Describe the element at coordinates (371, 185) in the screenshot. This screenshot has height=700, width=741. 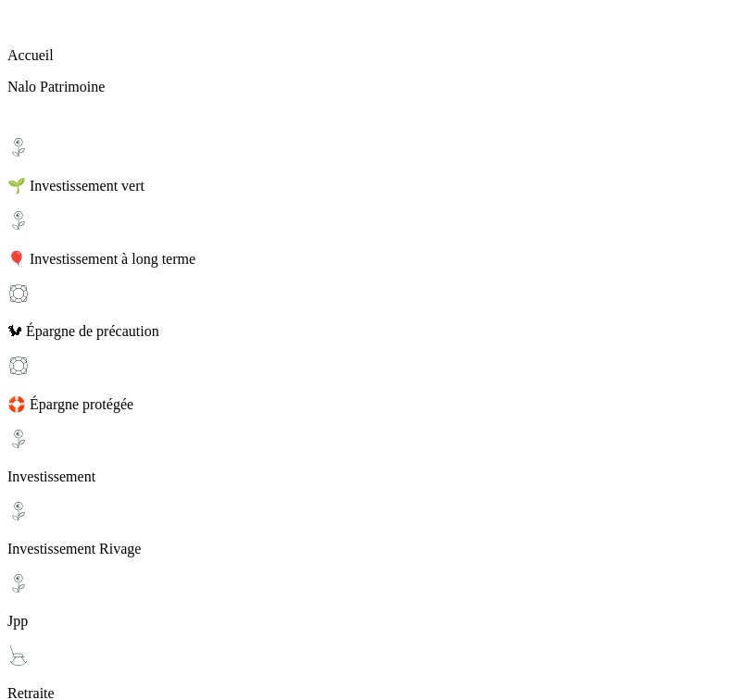
I see `p: 🌱 Investissement vert` at that location.